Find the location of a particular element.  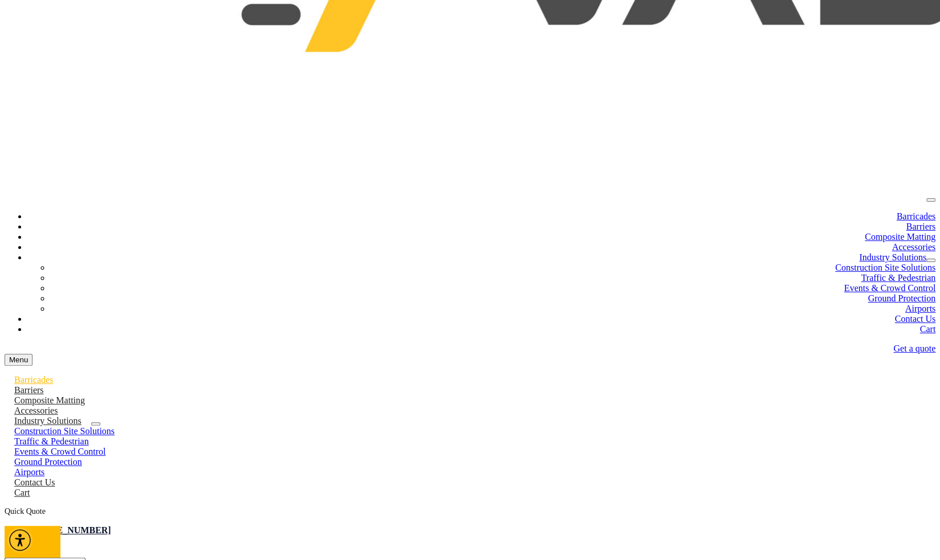

a: Get a quote is located at coordinates (914, 348).